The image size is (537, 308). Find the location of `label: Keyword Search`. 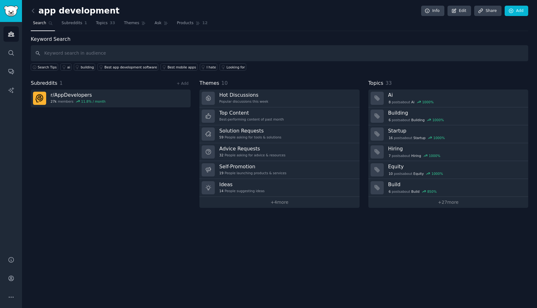

label: Keyword Search is located at coordinates (51, 39).